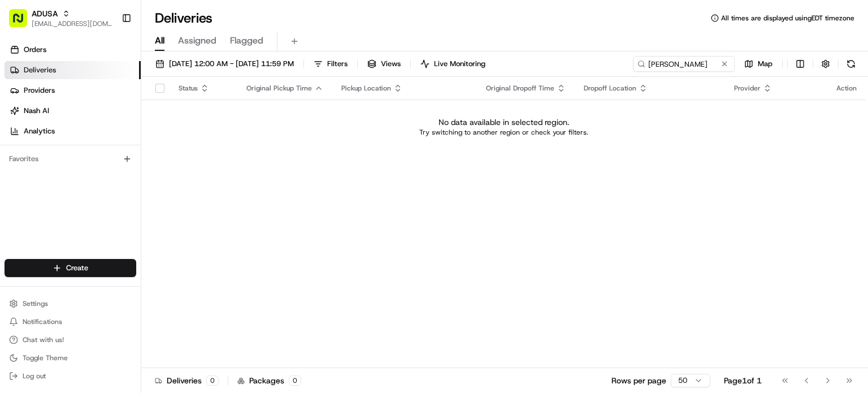 This screenshot has height=393, width=868. Describe the element at coordinates (742, 381) in the screenshot. I see `div: Page 1 of 1` at that location.